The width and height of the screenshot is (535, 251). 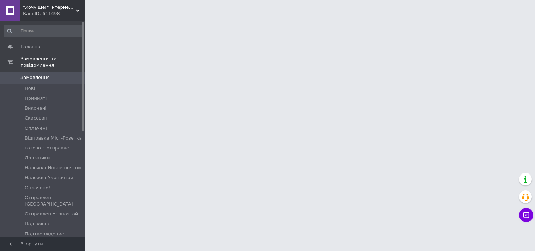 I want to click on span: Наложка Укрпочтой, so click(x=49, y=178).